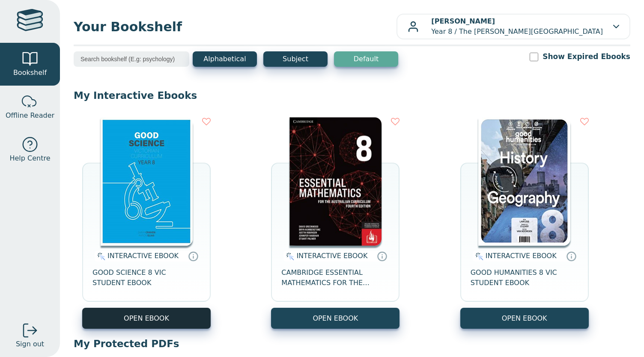 This screenshot has height=357, width=644. I want to click on span: GOOD SCIENCE 8 VIC STUDENT EBOOK, so click(147, 278).